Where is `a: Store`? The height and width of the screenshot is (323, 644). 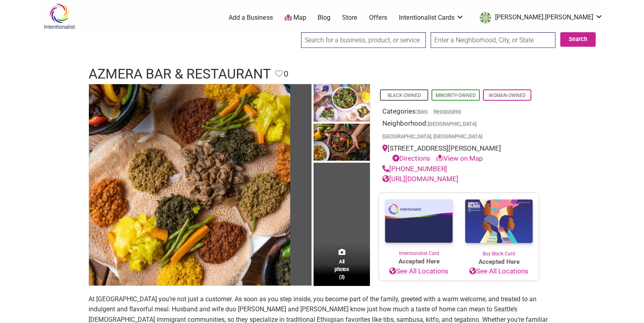
a: Store is located at coordinates (350, 18).